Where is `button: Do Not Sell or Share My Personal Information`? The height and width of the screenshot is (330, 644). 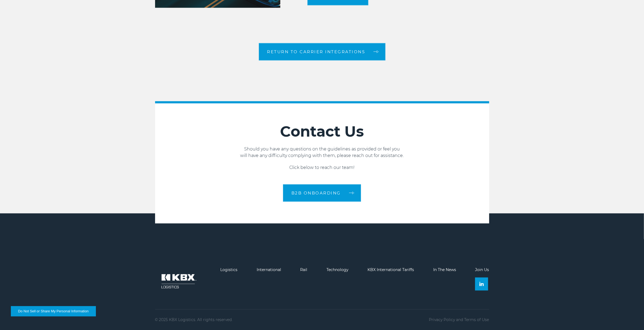 button: Do Not Sell or Share My Personal Information is located at coordinates (53, 311).